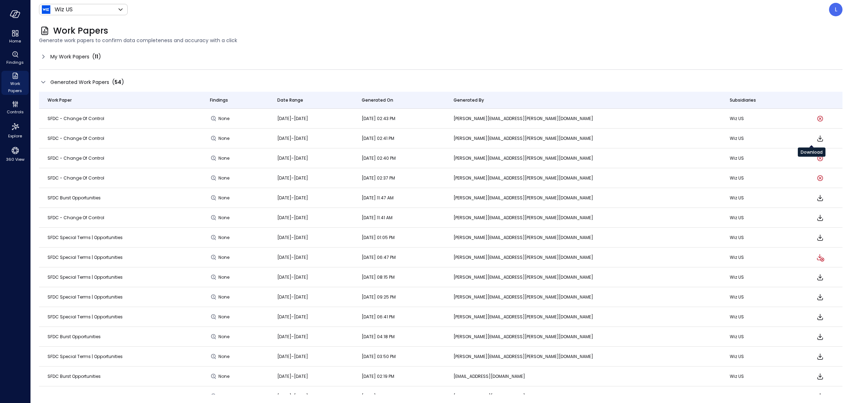 The height and width of the screenshot is (403, 851). What do you see at coordinates (60, 100) in the screenshot?
I see `span: Work Paper` at bounding box center [60, 100].